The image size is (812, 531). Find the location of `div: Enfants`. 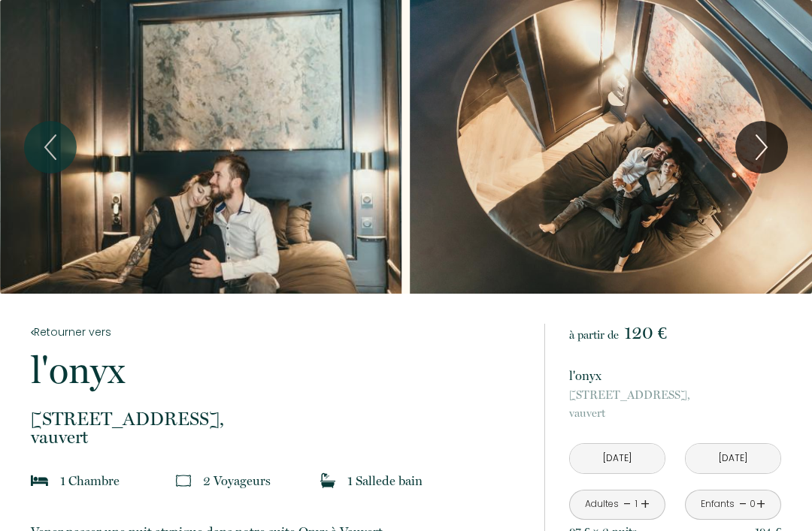

div: Enfants is located at coordinates (717, 504).